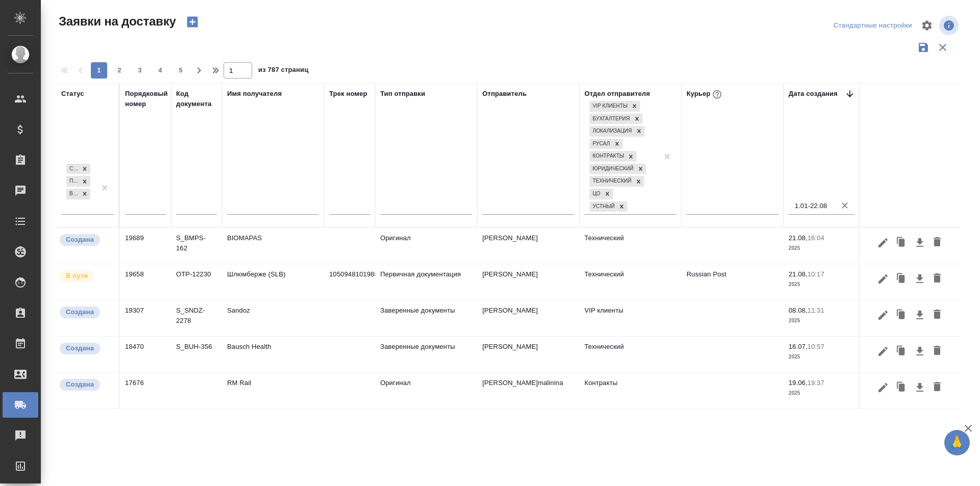 The image size is (980, 486). What do you see at coordinates (273, 391) in the screenshot?
I see `td: RM Rail` at bounding box center [273, 391].